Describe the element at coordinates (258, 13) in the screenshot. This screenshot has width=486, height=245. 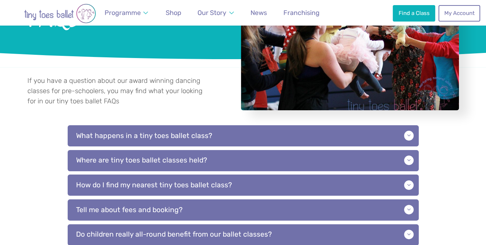
I see `a: News` at that location.